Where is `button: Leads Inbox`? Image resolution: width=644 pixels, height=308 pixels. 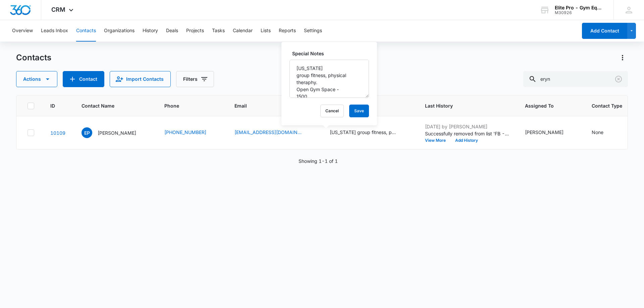
button: Leads Inbox is located at coordinates (54, 31).